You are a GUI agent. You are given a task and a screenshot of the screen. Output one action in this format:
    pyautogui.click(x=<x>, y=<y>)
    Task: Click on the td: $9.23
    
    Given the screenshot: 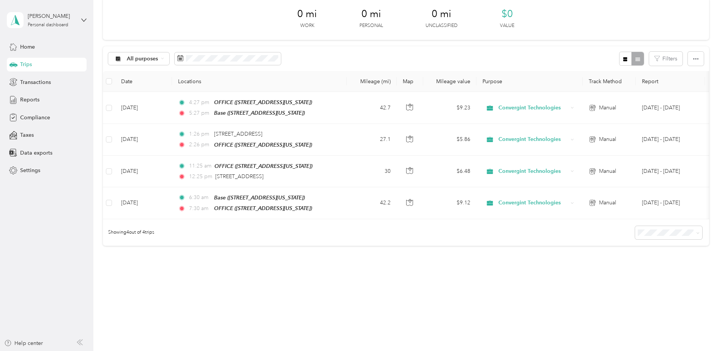 What is the action you would take?
    pyautogui.click(x=450, y=108)
    